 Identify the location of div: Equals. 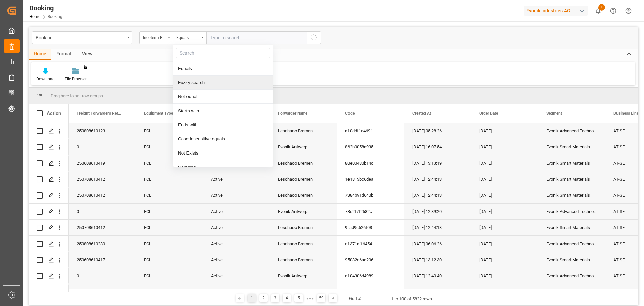
(188, 37).